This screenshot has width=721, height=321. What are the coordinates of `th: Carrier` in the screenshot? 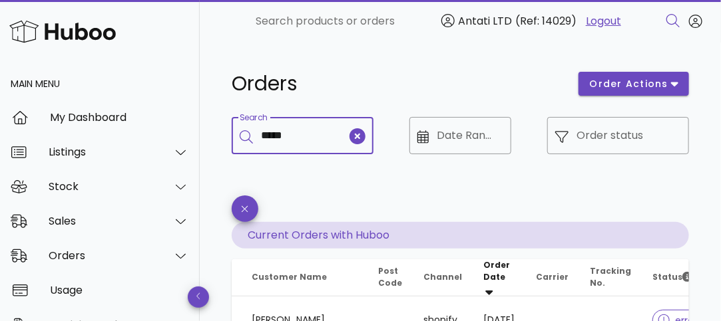 It's located at (552, 278).